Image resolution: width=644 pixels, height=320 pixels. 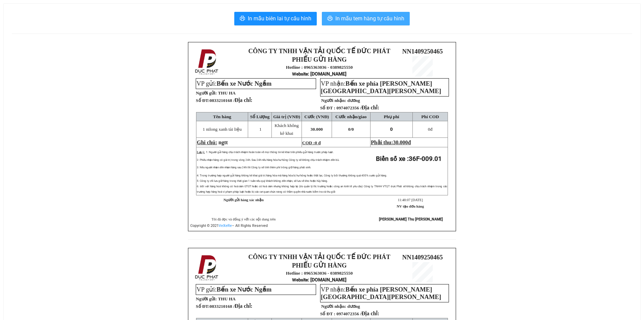 What do you see at coordinates (244, 200) in the screenshot?
I see `strong: Người gửi hàng xác nhận` at bounding box center [244, 200].